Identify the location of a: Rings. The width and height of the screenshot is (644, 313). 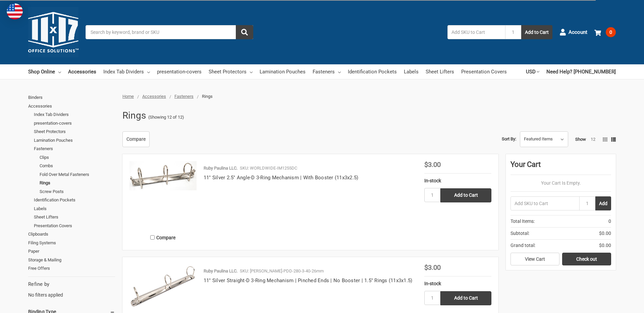
(77, 183).